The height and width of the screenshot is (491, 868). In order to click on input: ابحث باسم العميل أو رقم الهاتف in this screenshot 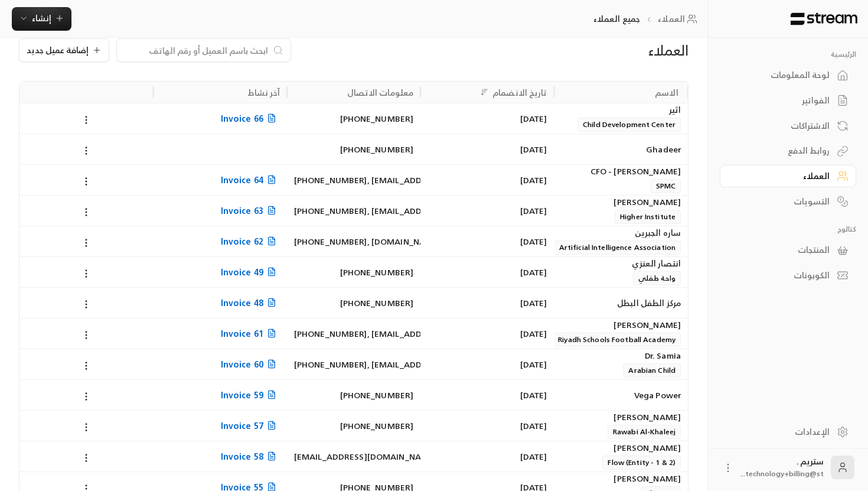, I will do `click(196, 51)`.